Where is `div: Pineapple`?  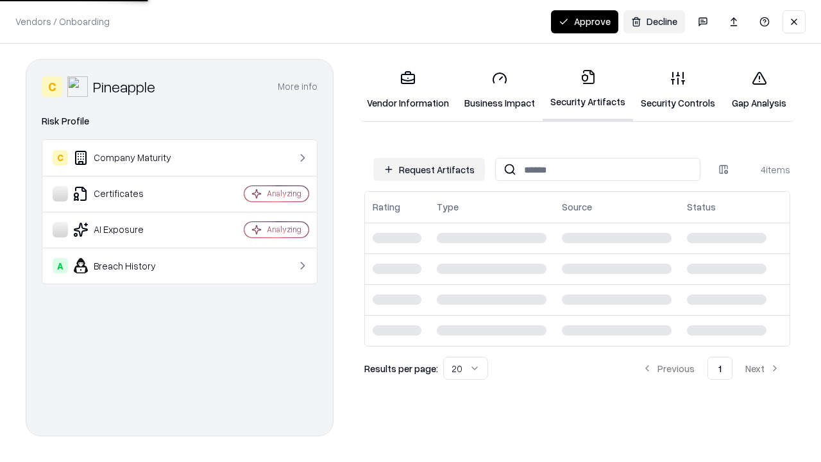 div: Pineapple is located at coordinates (124, 87).